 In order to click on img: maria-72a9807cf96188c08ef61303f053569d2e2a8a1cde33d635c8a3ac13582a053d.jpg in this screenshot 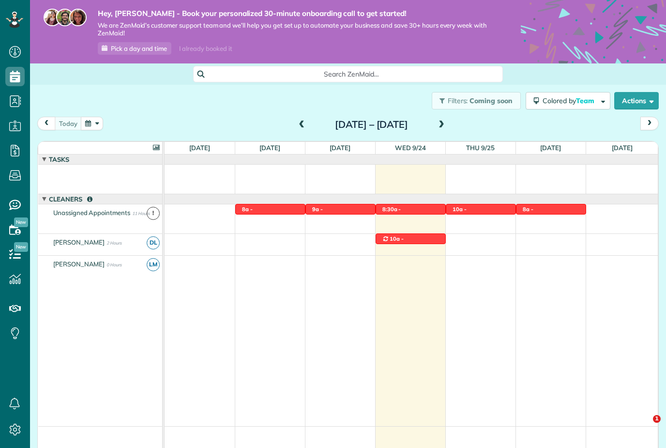, I will do `click(52, 17)`.